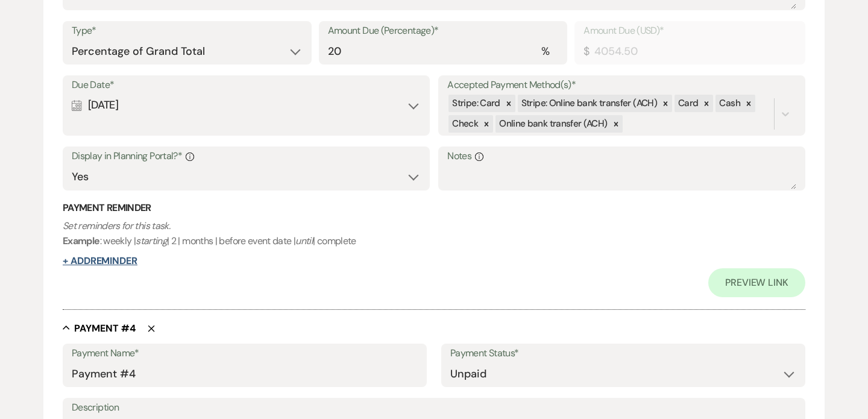 This screenshot has height=419, width=868. I want to click on label: Notes, so click(621, 156).